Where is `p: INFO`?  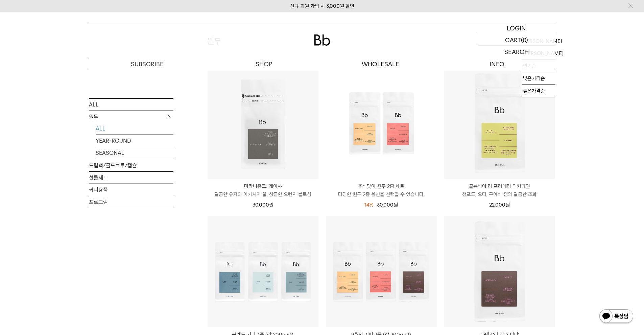 p: INFO is located at coordinates (497, 64).